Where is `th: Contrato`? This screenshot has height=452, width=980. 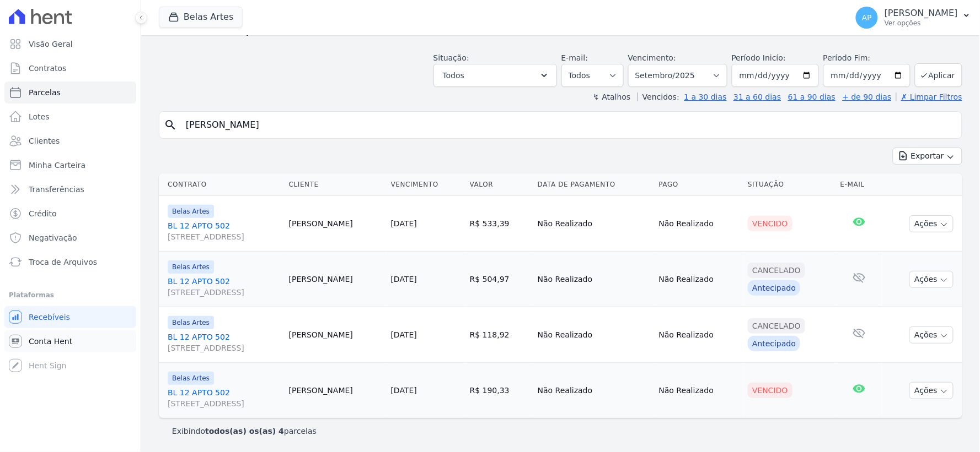 th: Contrato is located at coordinates (222, 184).